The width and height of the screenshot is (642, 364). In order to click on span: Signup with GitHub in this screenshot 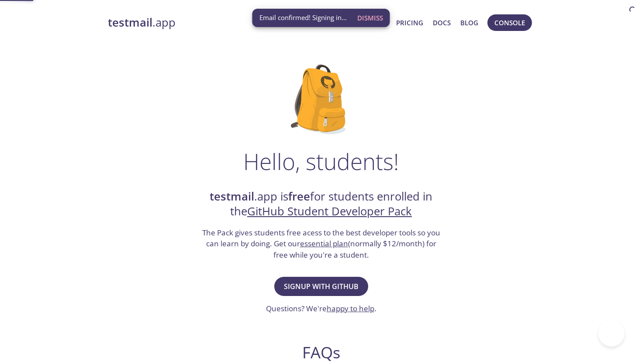, I will do `click(321, 287)`.